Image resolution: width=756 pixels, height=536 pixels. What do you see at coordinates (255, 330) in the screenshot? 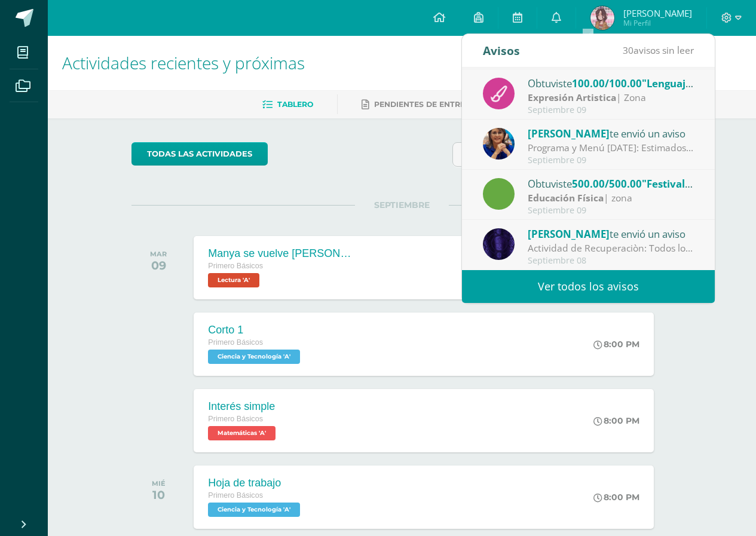
I see `div: Corto 1` at bounding box center [255, 330].